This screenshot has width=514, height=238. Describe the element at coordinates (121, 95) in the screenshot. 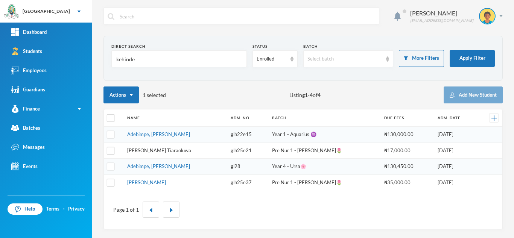

I see `button: Actions` at that location.